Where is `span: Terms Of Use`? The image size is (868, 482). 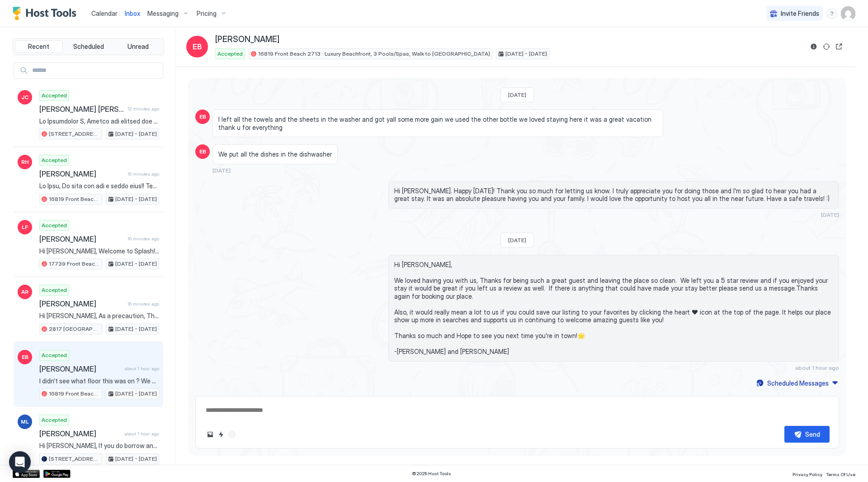
span: Terms Of Use is located at coordinates (840, 474).